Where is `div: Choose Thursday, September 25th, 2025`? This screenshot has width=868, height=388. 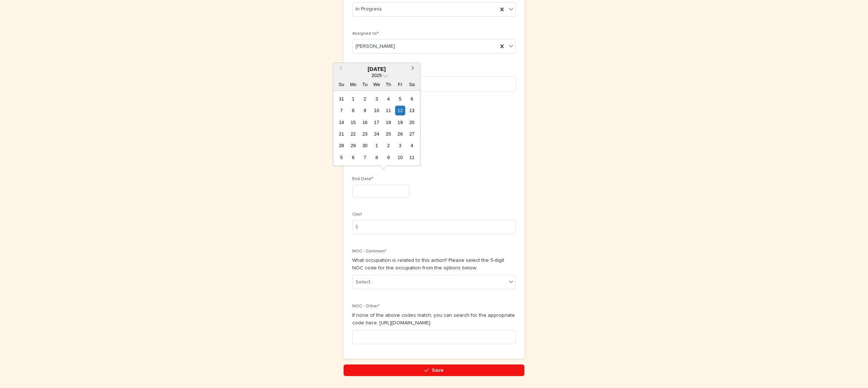
div: Choose Thursday, September 25th, 2025 is located at coordinates (388, 134).